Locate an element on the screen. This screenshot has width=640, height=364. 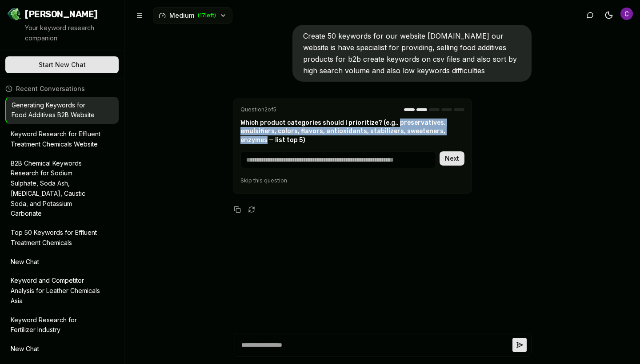
p: Keyword Research for Effluent Treatment Chemicals Website is located at coordinates (55, 139).